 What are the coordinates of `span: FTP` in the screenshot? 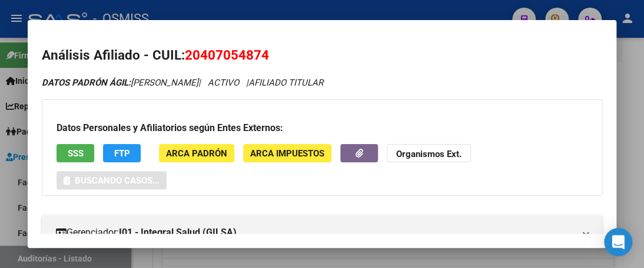 It's located at (122, 153).